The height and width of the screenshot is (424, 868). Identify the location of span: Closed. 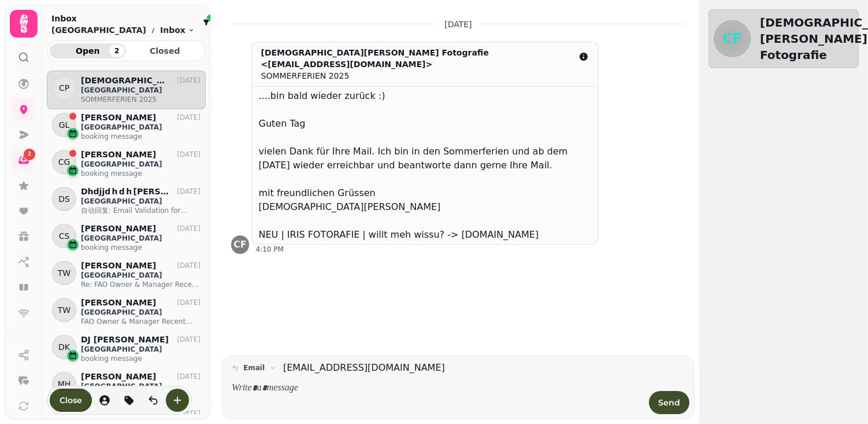
(166, 51).